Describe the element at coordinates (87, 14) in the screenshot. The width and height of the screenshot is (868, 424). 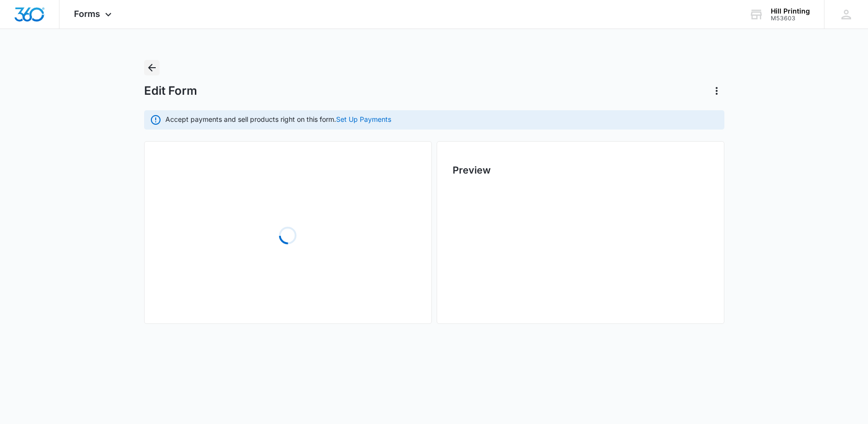
I see `span: Forms` at that location.